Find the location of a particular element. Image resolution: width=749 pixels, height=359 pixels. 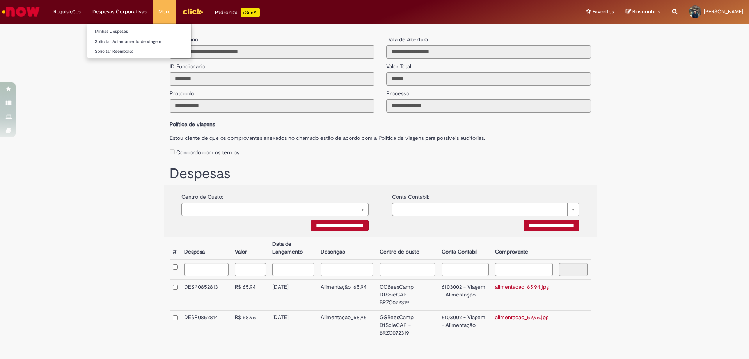

p: +GenAi is located at coordinates (250, 12).